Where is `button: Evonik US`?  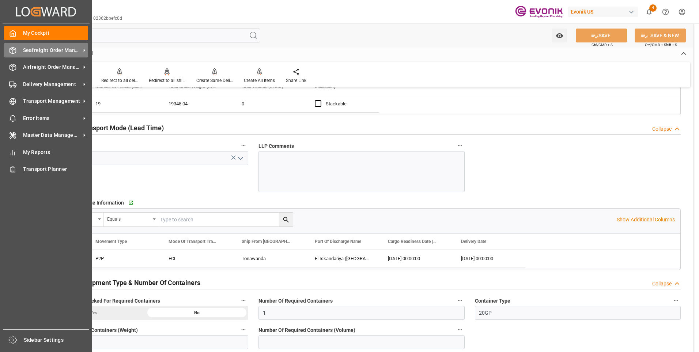 button: Evonik US is located at coordinates (604, 12).